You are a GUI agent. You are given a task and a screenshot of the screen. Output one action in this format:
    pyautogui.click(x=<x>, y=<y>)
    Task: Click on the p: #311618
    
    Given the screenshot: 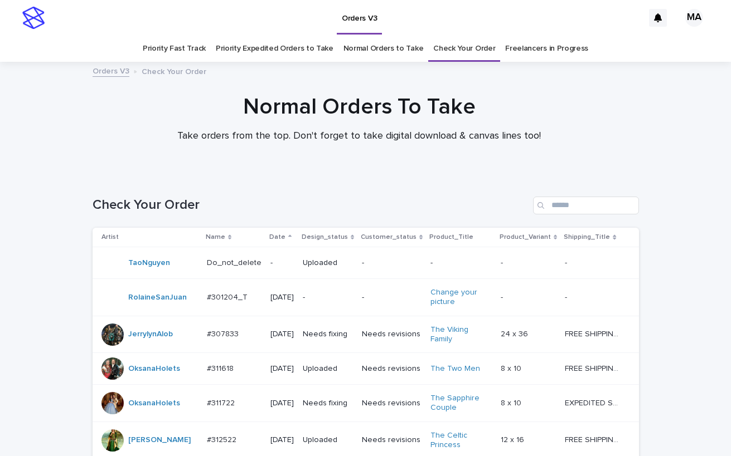 What is the action you would take?
    pyautogui.click(x=221, y=368)
    